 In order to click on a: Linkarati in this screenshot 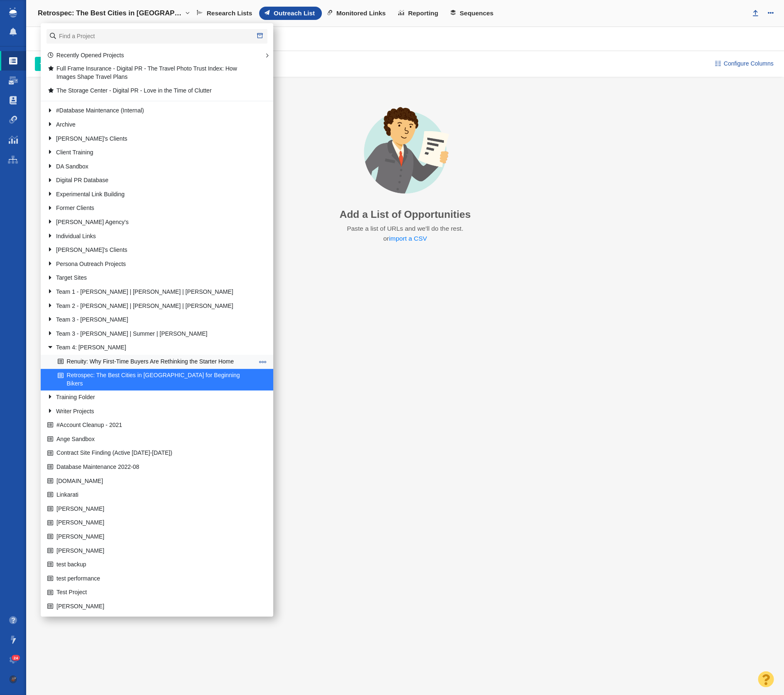, I will do `click(150, 495)`.